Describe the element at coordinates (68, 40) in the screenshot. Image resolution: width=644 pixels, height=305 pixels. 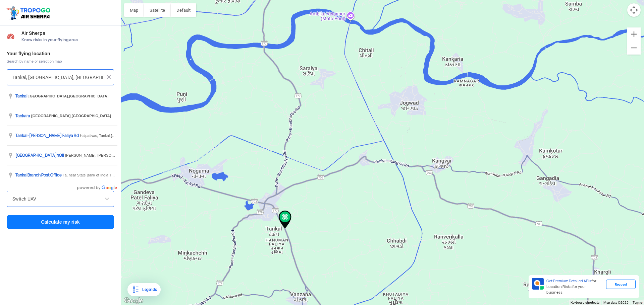
I see `span: Know risks in your flying area` at that location.